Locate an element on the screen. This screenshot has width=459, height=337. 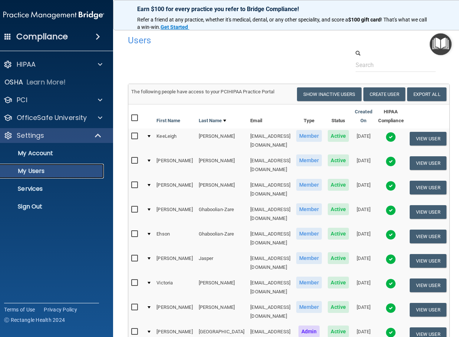
td: Jasper is located at coordinates (222, 263).